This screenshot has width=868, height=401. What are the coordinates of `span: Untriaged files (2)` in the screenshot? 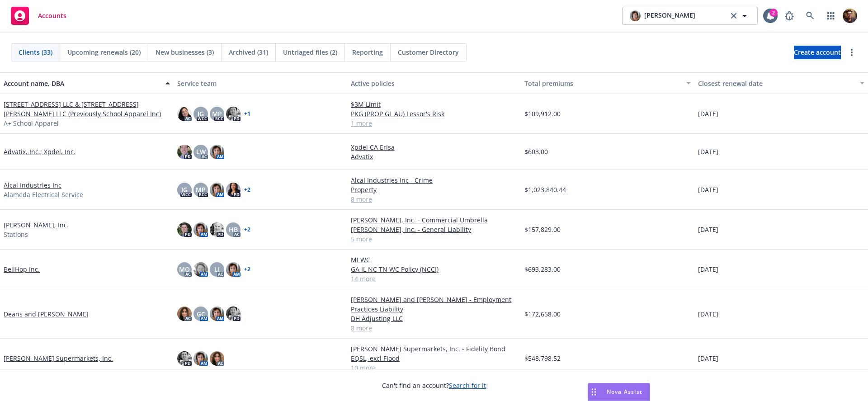 It's located at (310, 52).